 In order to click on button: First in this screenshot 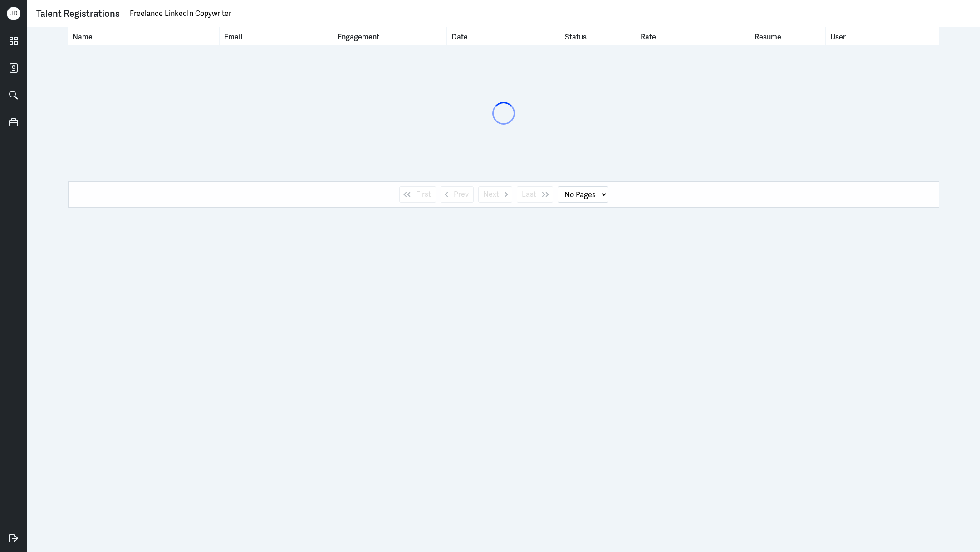, I will do `click(417, 195)`.